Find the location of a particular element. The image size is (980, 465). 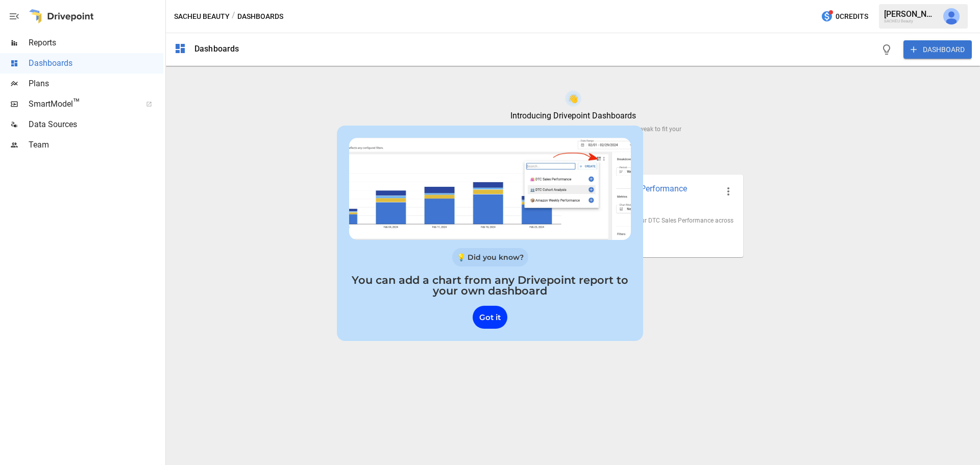

span: Reports is located at coordinates (96, 43).